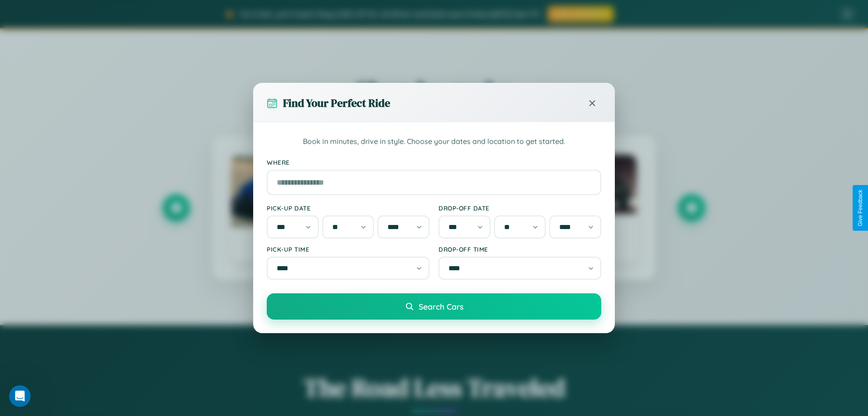  Describe the element at coordinates (348, 208) in the screenshot. I see `label: Pick-up Date` at that location.